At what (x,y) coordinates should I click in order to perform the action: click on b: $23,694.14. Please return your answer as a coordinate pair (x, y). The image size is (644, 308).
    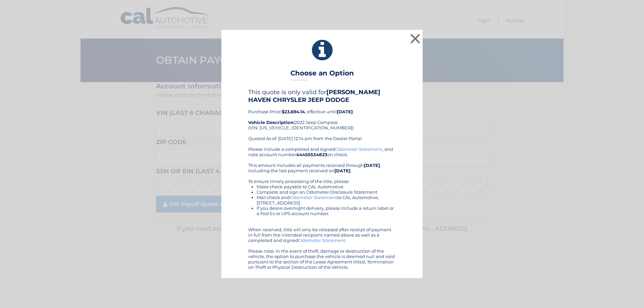
    Looking at the image, I should click on (293, 112).